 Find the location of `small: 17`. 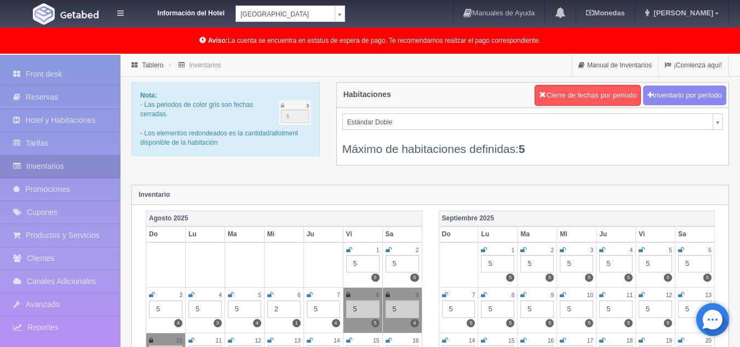

small: 17 is located at coordinates (590, 340).